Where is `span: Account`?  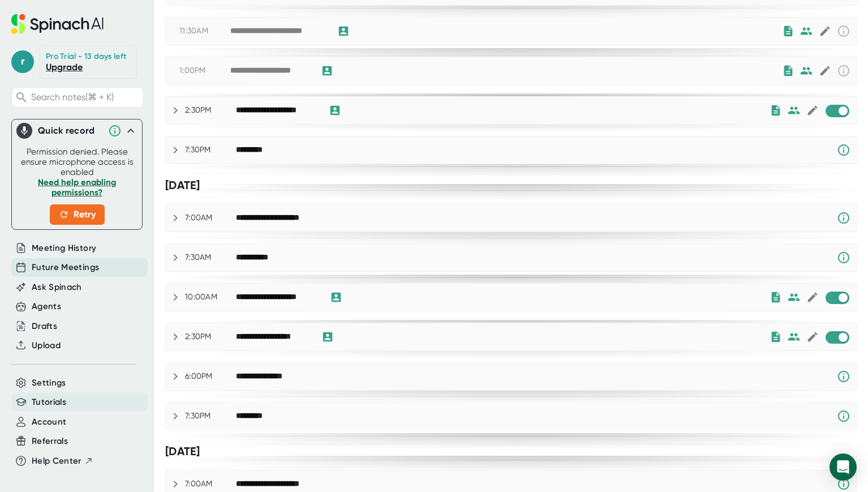
span: Account is located at coordinates (49, 421).